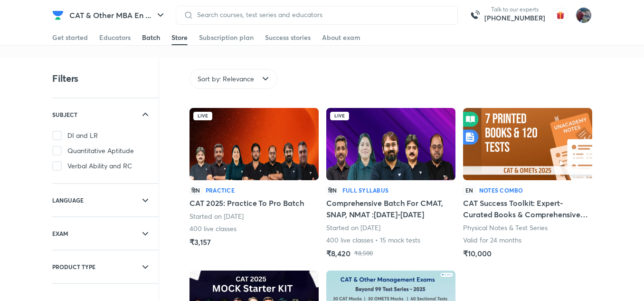  What do you see at coordinates (219, 190) in the screenshot?
I see `h6: Practice` at bounding box center [219, 190].